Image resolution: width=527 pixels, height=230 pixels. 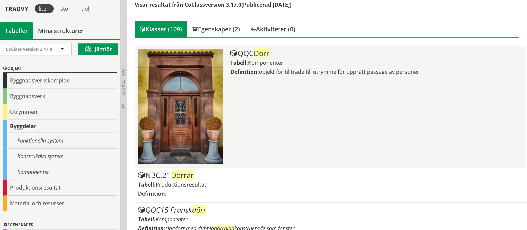 What do you see at coordinates (60, 69) in the screenshot?
I see `div: Objekt` at bounding box center [60, 69].